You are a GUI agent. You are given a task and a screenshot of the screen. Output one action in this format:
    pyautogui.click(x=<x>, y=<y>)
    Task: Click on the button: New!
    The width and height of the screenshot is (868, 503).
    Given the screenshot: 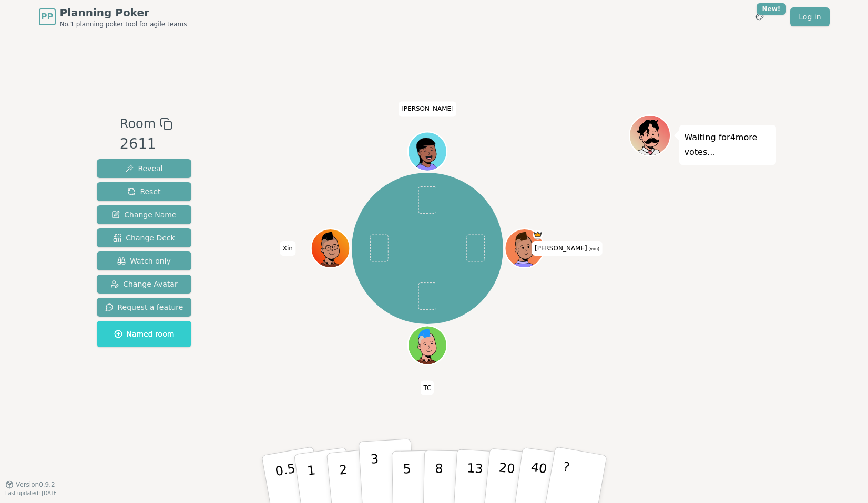 What is the action you would take?
    pyautogui.click(x=760, y=17)
    